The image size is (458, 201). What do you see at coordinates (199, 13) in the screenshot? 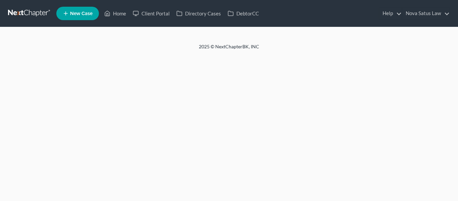
I see `a: Directory Cases` at bounding box center [199, 13].